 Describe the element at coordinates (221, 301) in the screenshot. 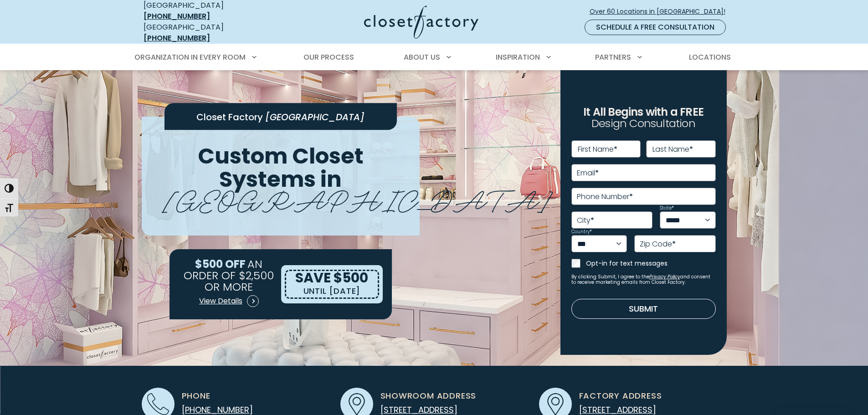

I see `span: View Details` at that location.